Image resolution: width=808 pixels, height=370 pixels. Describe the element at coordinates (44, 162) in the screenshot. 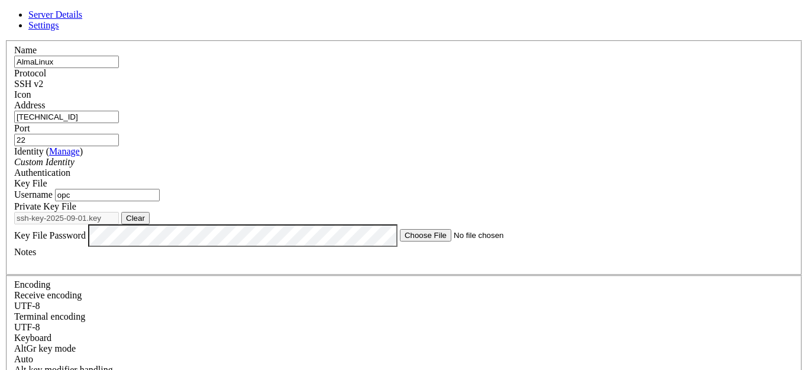

I see `i: Custom Identity` at that location.